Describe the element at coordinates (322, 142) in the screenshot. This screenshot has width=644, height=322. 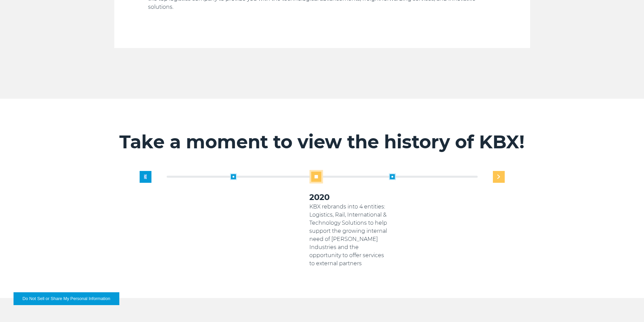
I see `h2: Take a moment to view the history of KBX!` at that location.